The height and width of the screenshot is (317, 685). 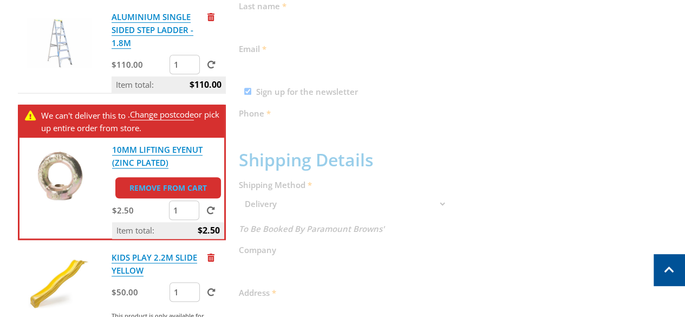 I want to click on span: $2.50, so click(x=208, y=230).